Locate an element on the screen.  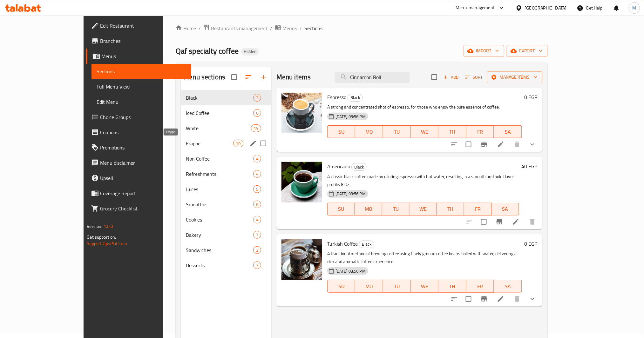
button: TU is located at coordinates (397, 286).